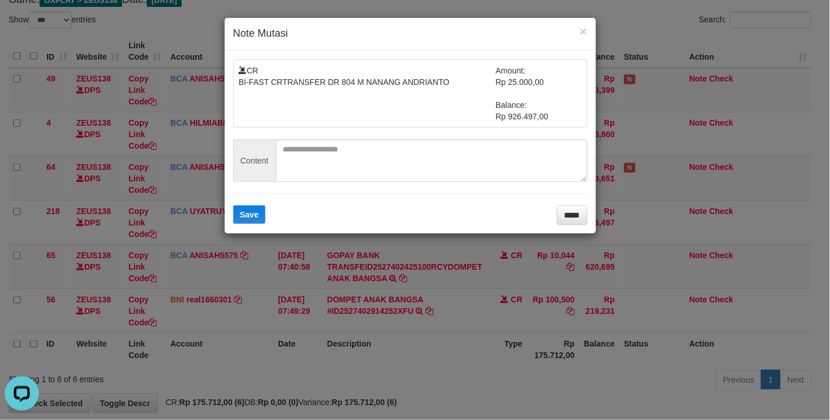 This screenshot has width=830, height=420. Describe the element at coordinates (22, 22) in the screenshot. I see `button: Open LiveChat chat widget` at that location.